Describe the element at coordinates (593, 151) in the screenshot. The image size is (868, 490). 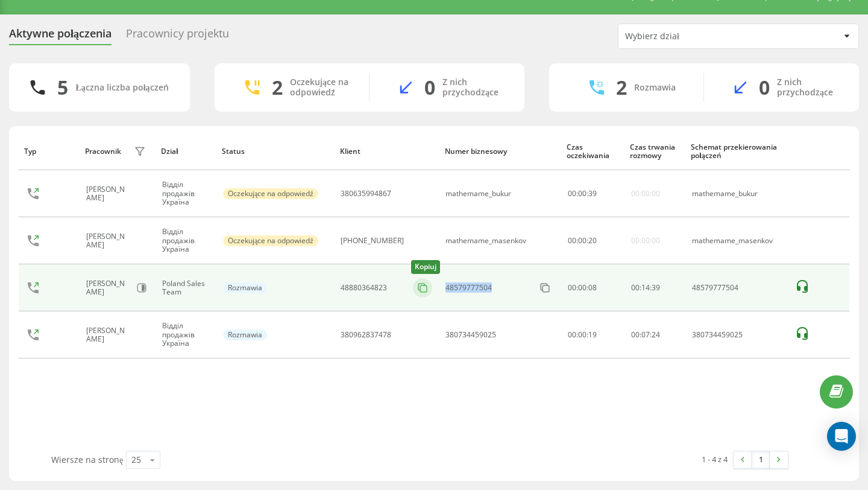
I see `div: Czas oczekiwania` at that location.